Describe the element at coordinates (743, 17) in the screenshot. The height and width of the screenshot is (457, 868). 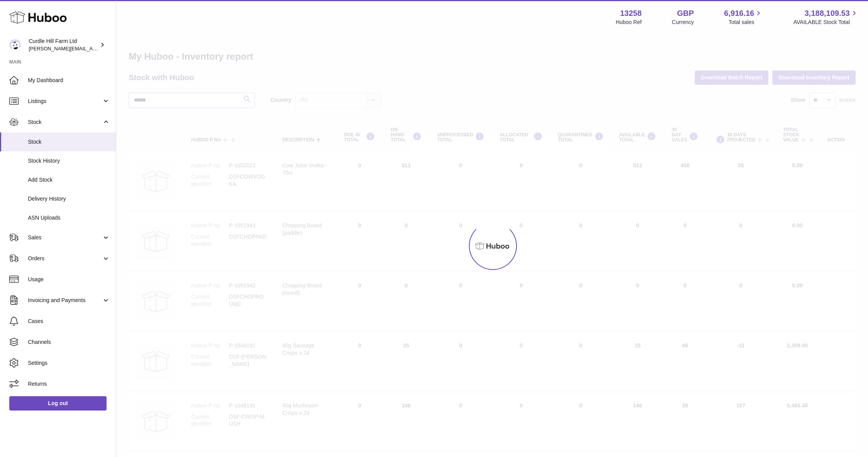
I see `a: 6,916.16 Total sales` at that location.